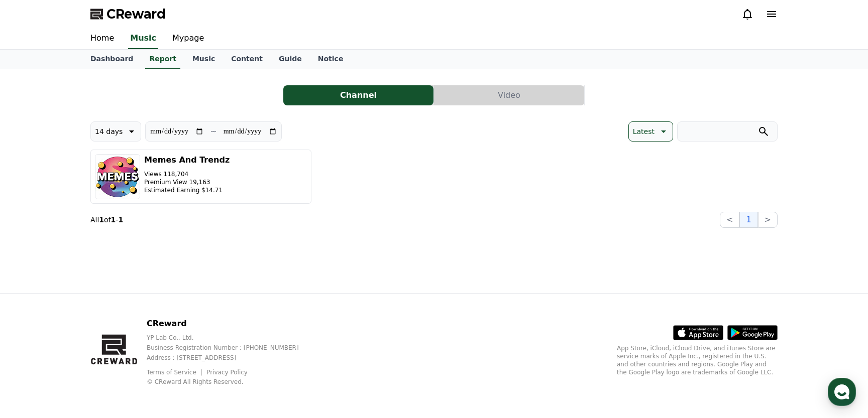 This screenshot has height=418, width=868. I want to click on img: Memes And Trendz, so click(117, 177).